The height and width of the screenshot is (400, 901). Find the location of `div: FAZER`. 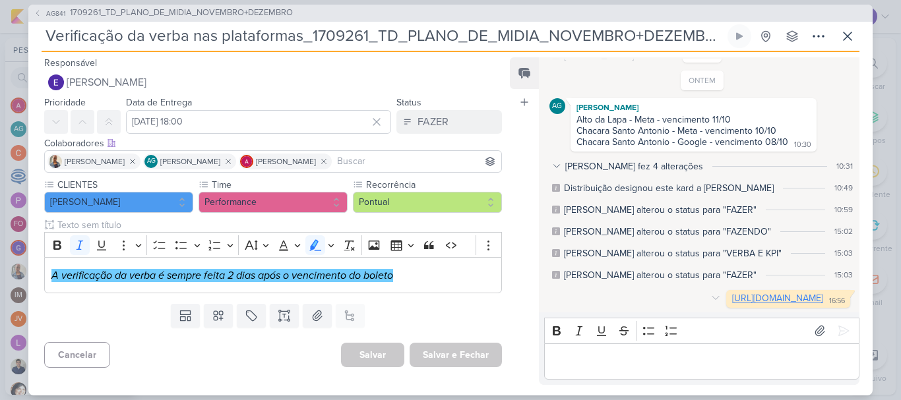

div: FAZER is located at coordinates (432, 122).